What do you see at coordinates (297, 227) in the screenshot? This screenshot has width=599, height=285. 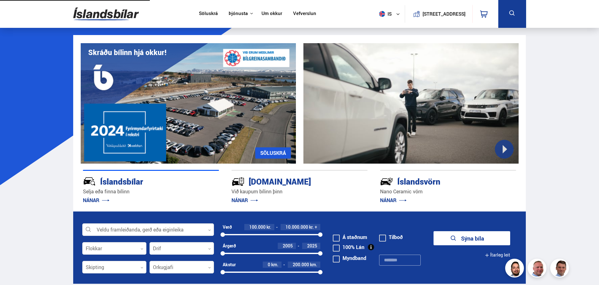 I see `span: 10.000.000` at bounding box center [297, 227].